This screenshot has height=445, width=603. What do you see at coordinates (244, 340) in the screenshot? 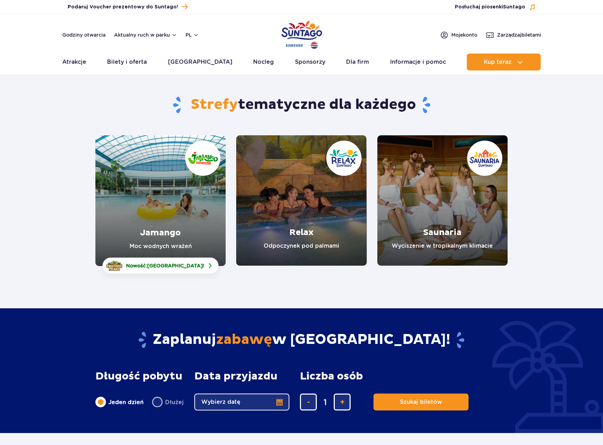
I see `span: zabawę` at bounding box center [244, 340].